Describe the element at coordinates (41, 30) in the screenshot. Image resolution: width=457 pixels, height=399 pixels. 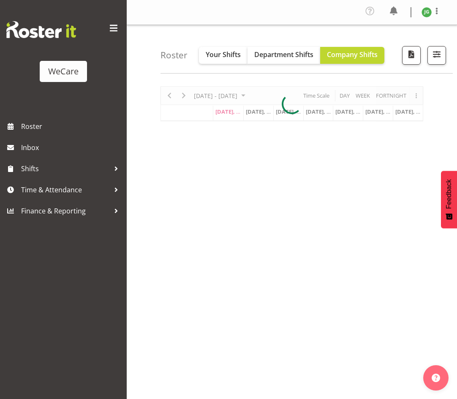
I see `img: Rosterit website logo` at that location.